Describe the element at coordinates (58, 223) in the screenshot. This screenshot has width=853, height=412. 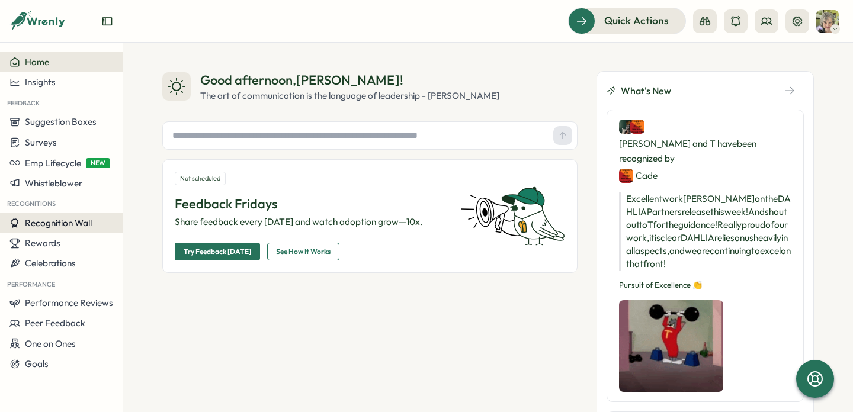
I see `span: Recognition Wall` at that location.